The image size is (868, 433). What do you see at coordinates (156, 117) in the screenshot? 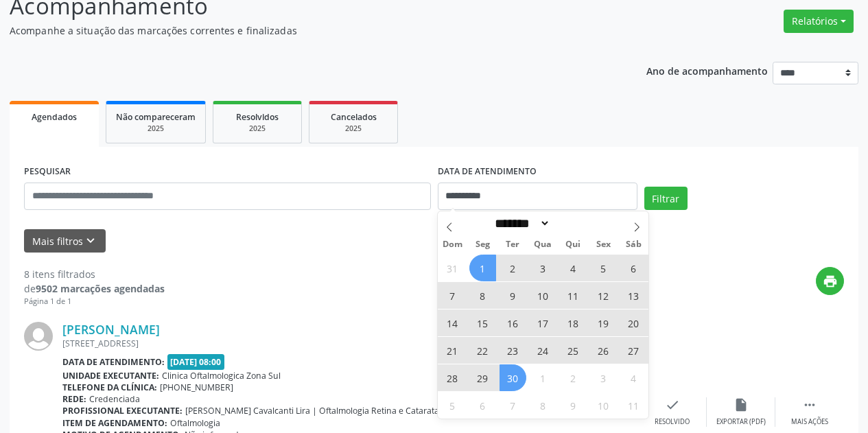
I see `span: Não compareceram` at bounding box center [156, 117].